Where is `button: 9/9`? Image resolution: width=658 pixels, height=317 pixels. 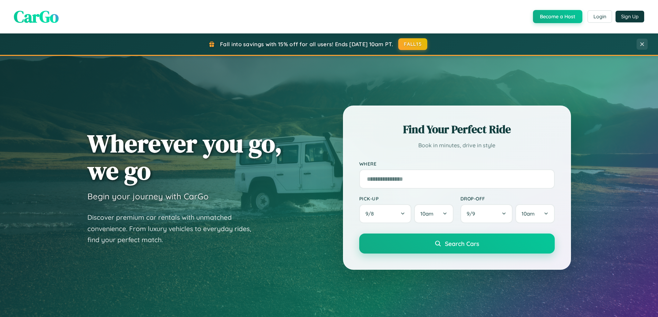 button: 9/9 is located at coordinates (487, 214).